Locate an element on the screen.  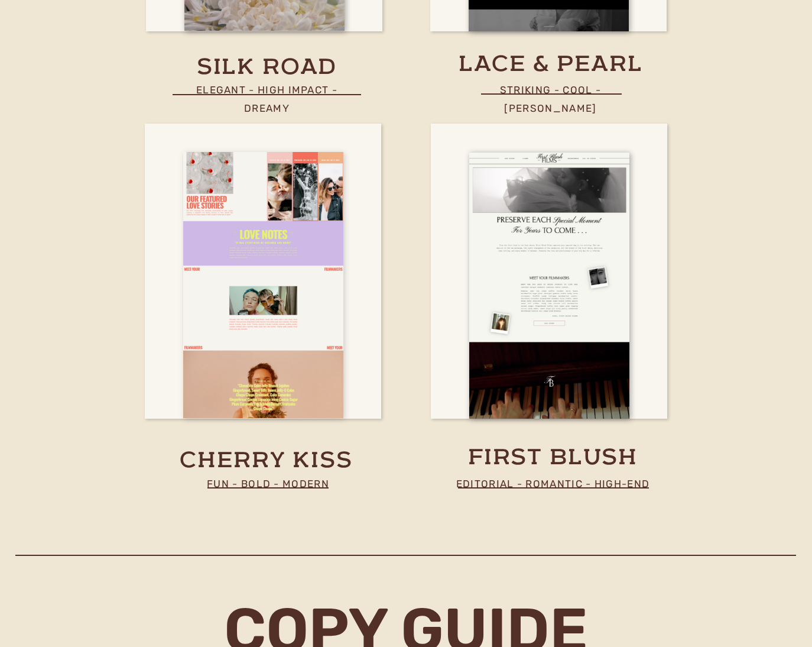
a: silk road is located at coordinates (267, 67).